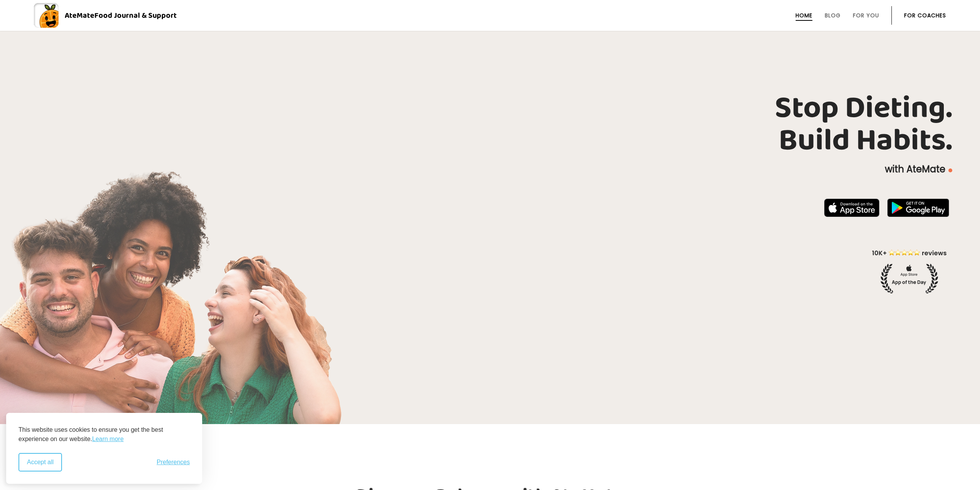 This screenshot has height=490, width=980. What do you see at coordinates (490, 125) in the screenshot?
I see `h1: Stop Dieting. Build Habits.` at bounding box center [490, 125].